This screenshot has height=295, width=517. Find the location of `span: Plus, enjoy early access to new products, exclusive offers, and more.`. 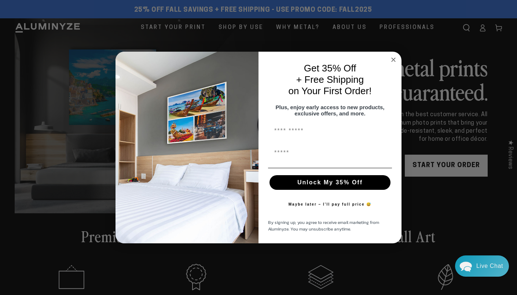

span: Plus, enjoy early access to new products, exclusive offers, and more. is located at coordinates (330, 110).